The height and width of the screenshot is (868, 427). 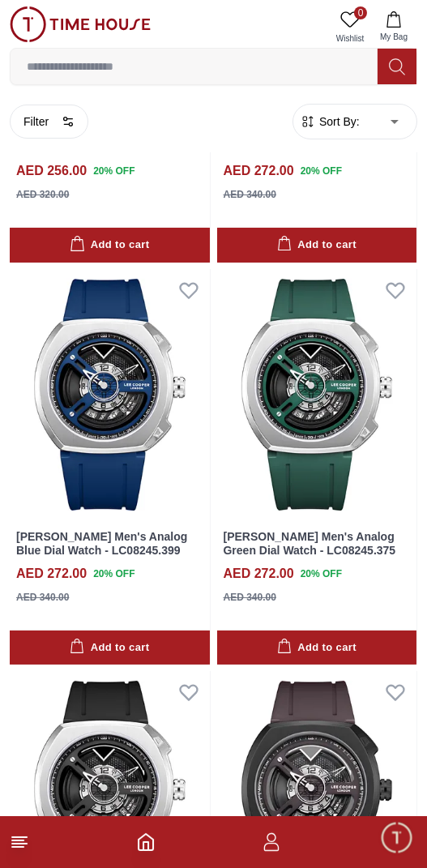 I want to click on span: Sort By:, so click(x=338, y=121).